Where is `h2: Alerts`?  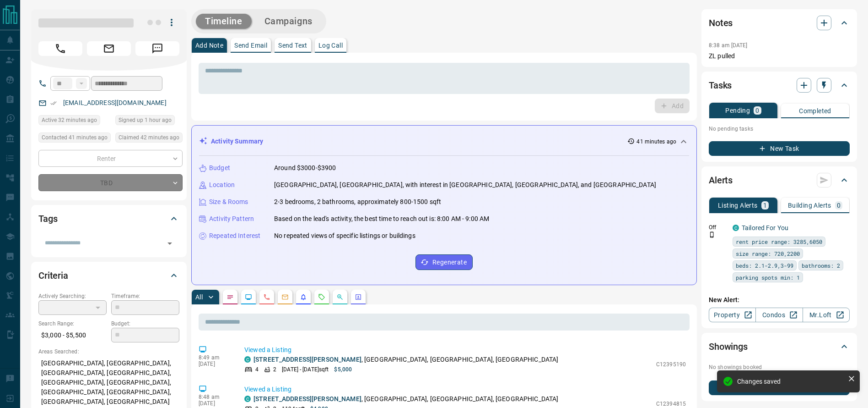 h2: Alerts is located at coordinates (721, 180).